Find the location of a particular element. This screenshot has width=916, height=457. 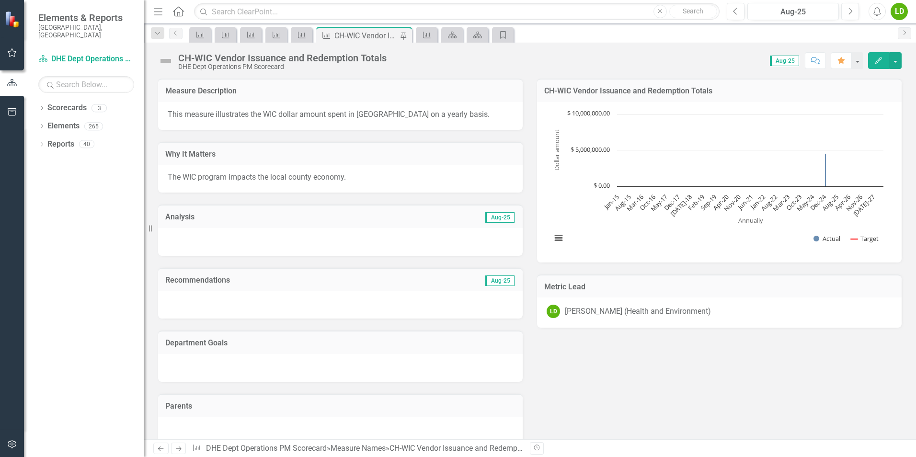

svg: Interactive chart is located at coordinates (717, 181).